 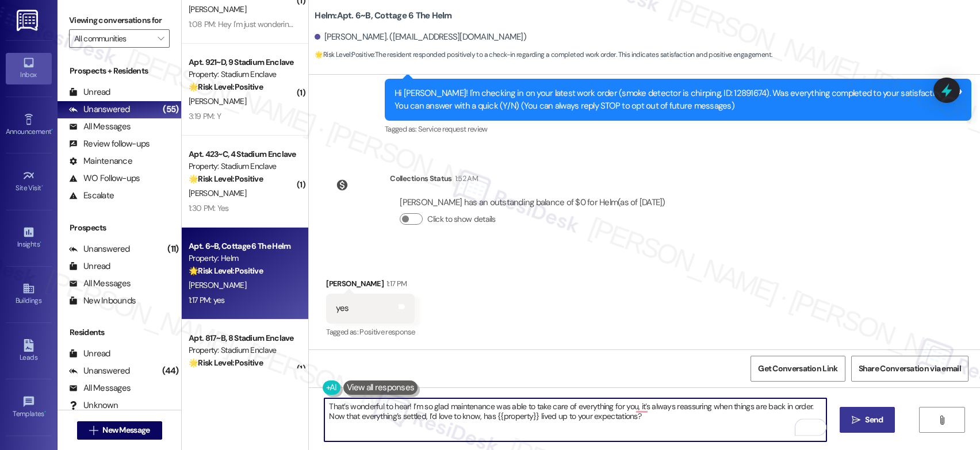 What do you see at coordinates (91, 196) in the screenshot?
I see `div: Escalate` at bounding box center [91, 196].